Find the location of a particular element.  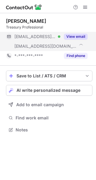

img: ContactOut v5.3.10 is located at coordinates (24, 7).